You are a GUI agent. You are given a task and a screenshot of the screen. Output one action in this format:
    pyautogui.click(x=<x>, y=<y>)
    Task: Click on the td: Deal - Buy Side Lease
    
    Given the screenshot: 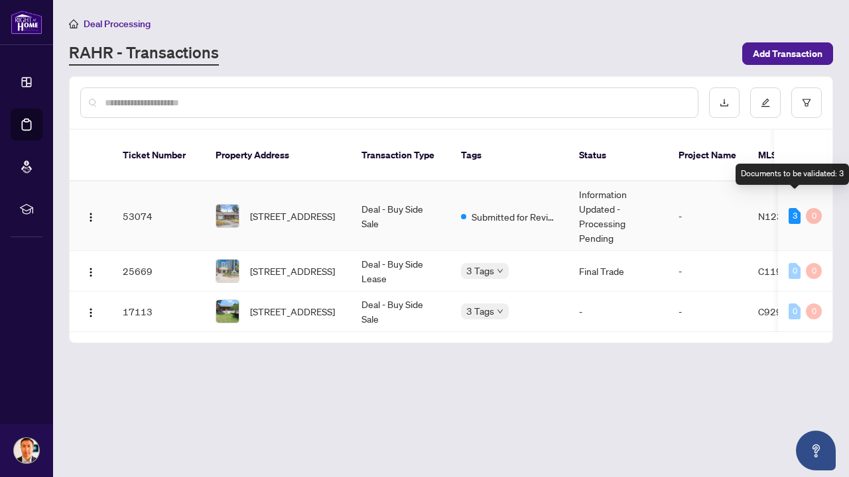 What is the action you would take?
    pyautogui.click(x=400, y=271)
    